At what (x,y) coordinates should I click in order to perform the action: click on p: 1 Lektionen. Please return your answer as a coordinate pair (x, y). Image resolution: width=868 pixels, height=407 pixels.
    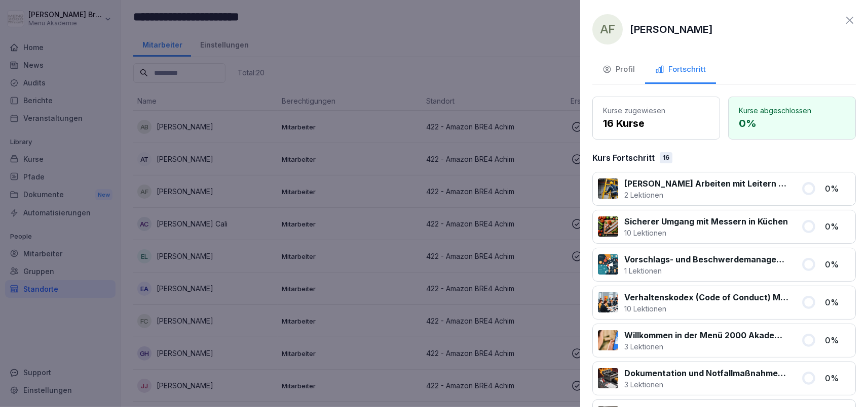
    Looking at the image, I should click on (706, 271).